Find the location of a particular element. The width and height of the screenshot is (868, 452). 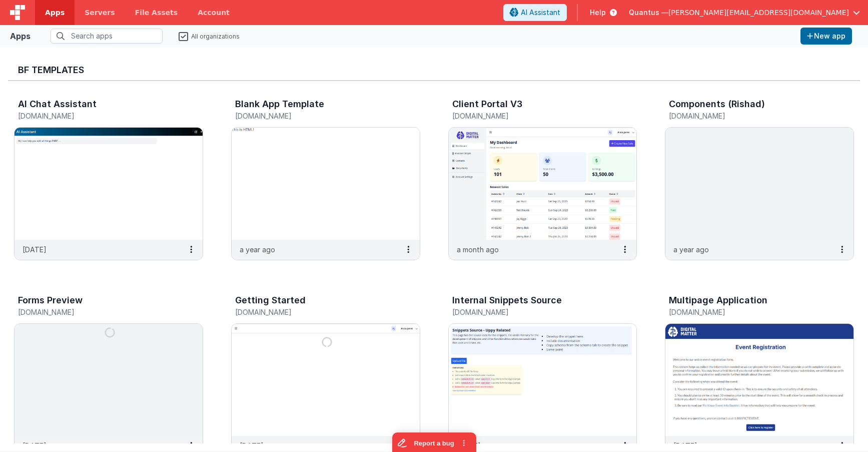

span: File Assets is located at coordinates (157, 13).